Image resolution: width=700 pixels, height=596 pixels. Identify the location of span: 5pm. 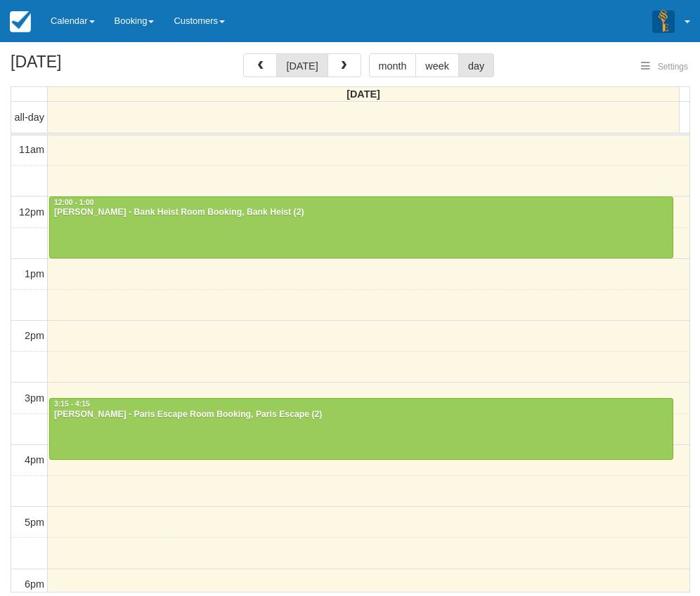
(35, 522).